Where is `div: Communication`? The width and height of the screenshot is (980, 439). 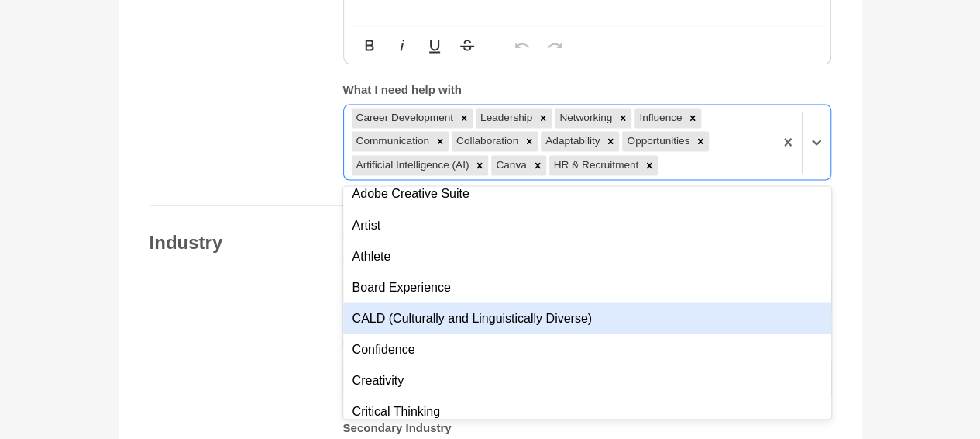
div: Communication is located at coordinates (391, 141).